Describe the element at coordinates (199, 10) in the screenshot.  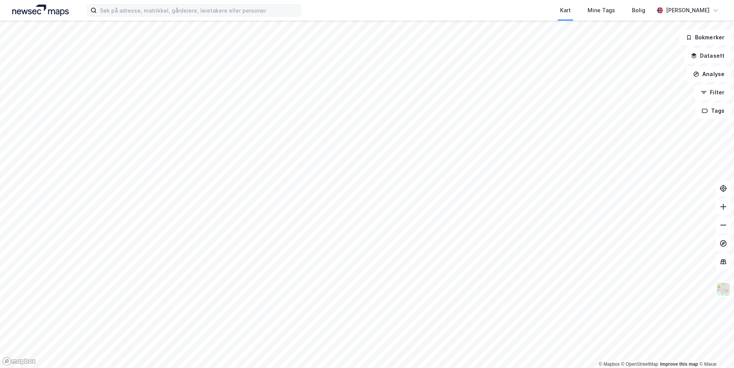
I see `input: Søk på adresse, matrikkel, gårdeiere, leietakere eller personer` at that location.